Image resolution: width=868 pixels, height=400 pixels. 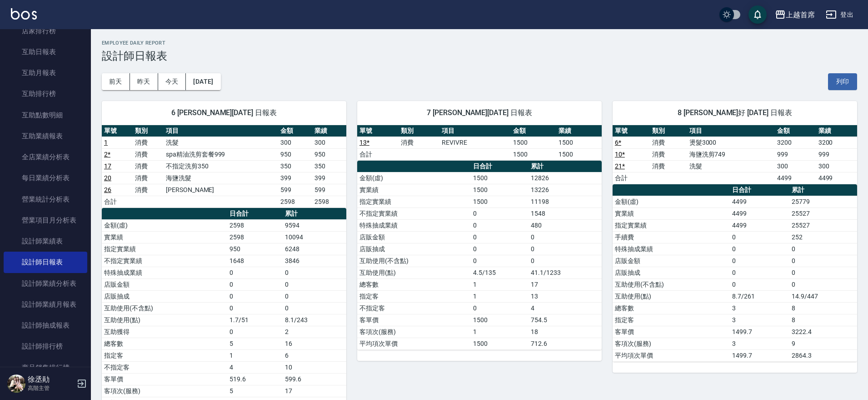 I want to click on td: 6248, so click(x=314, y=249).